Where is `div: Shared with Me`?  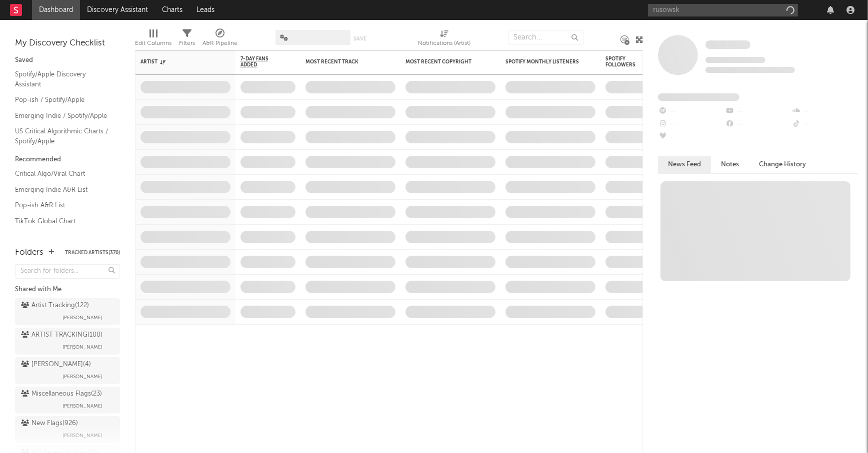 div: Shared with Me is located at coordinates (68, 290).